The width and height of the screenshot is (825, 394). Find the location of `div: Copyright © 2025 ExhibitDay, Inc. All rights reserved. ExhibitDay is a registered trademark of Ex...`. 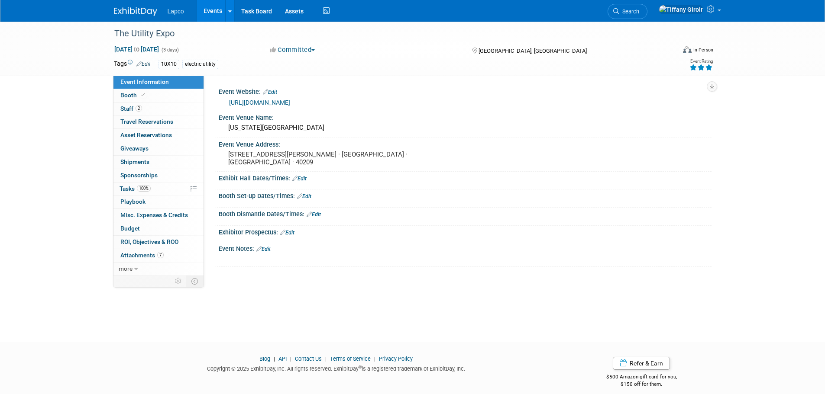

div: Copyright © 2025 ExhibitDay, Inc. All rights reserved. ExhibitDay is a registered trademark of Ex... is located at coordinates (336, 368).